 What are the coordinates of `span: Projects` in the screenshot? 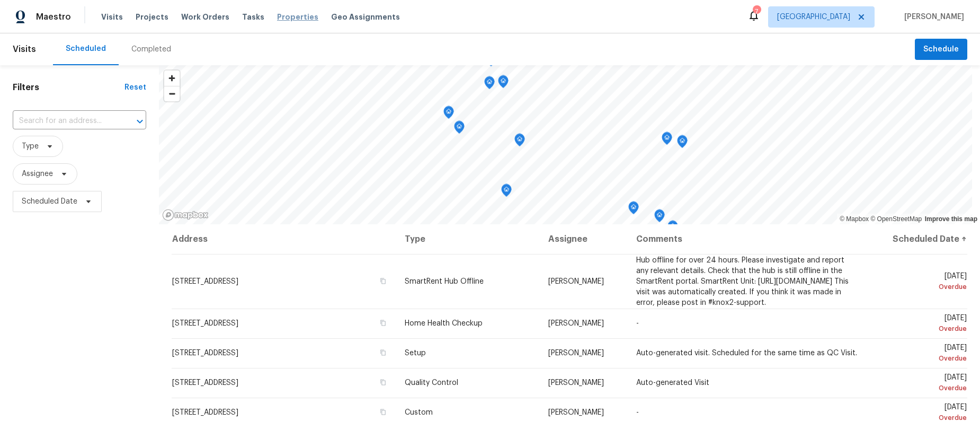 It's located at (152, 17).